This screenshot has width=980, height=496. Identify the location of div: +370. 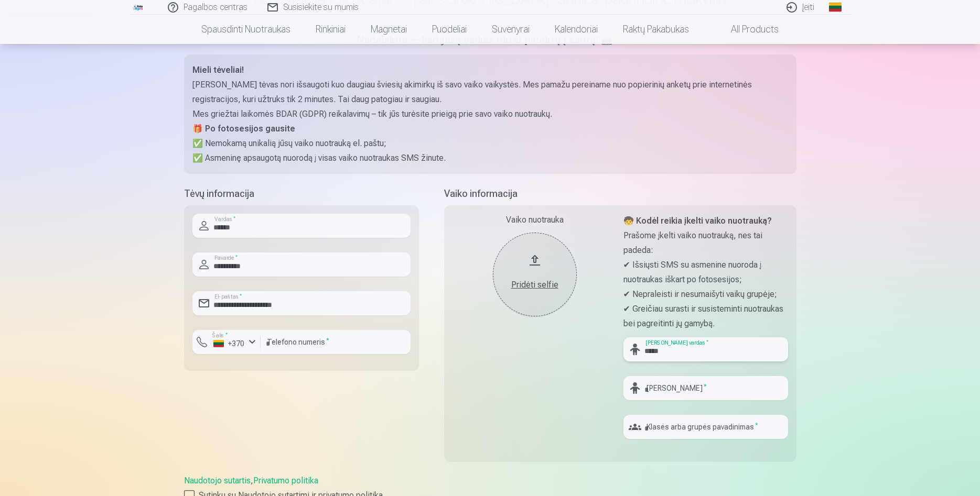
(229, 344).